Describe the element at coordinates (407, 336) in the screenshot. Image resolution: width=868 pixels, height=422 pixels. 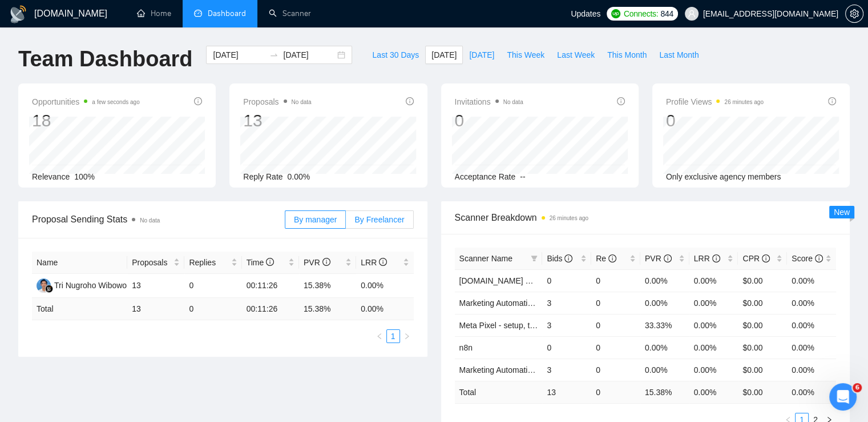
I see `span: right` at that location.